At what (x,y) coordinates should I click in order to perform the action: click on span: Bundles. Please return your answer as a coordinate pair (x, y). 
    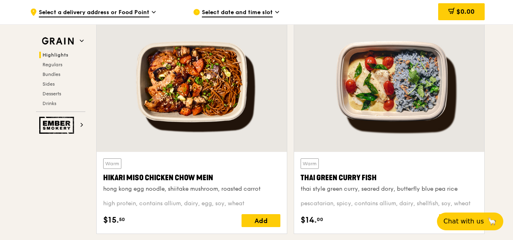
    Looking at the image, I should click on (51, 74).